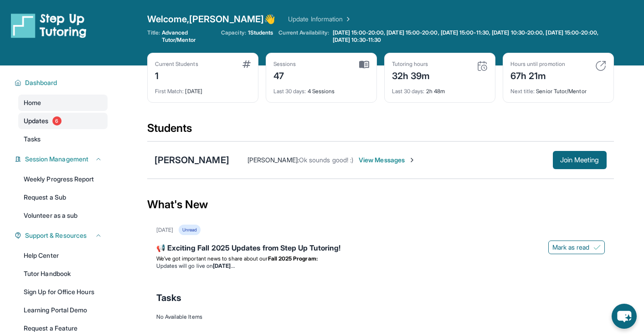 The height and width of the screenshot is (336, 644). I want to click on span: 1 Students, so click(261, 32).